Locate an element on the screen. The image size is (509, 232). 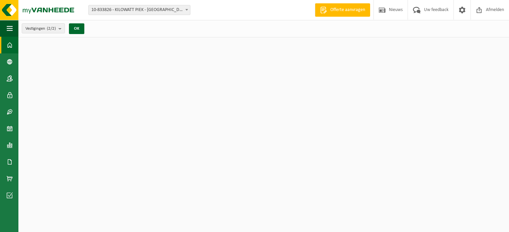
span: Vestigingen is located at coordinates (40, 29).